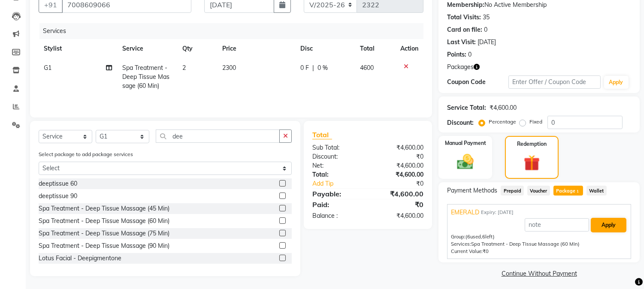 This screenshot has height=289, width=644. I want to click on div: Service Total:, so click(466, 107).